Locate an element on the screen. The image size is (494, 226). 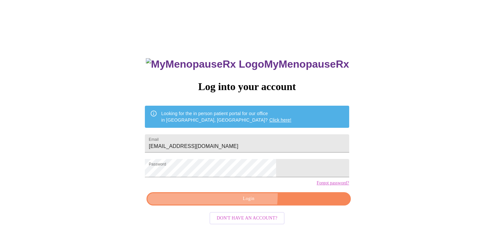
button: Login is located at coordinates (248, 198).